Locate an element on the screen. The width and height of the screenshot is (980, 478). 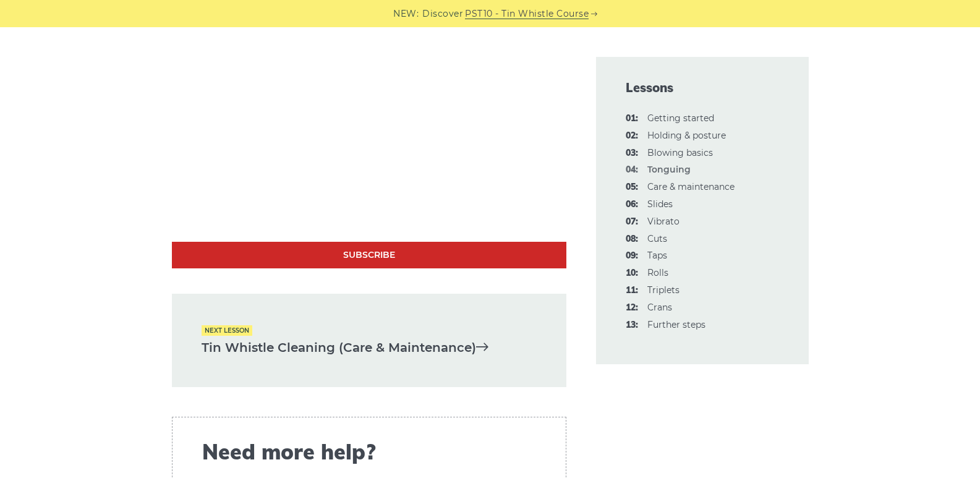
span: 04: is located at coordinates (632, 170).